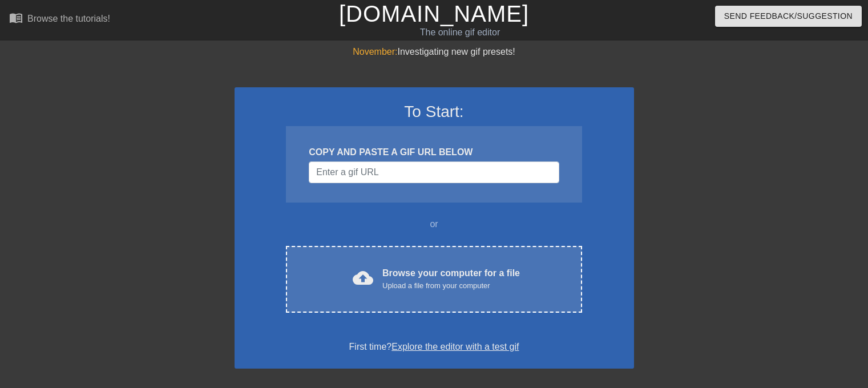 The image size is (868, 388). I want to click on span: November:, so click(375, 51).